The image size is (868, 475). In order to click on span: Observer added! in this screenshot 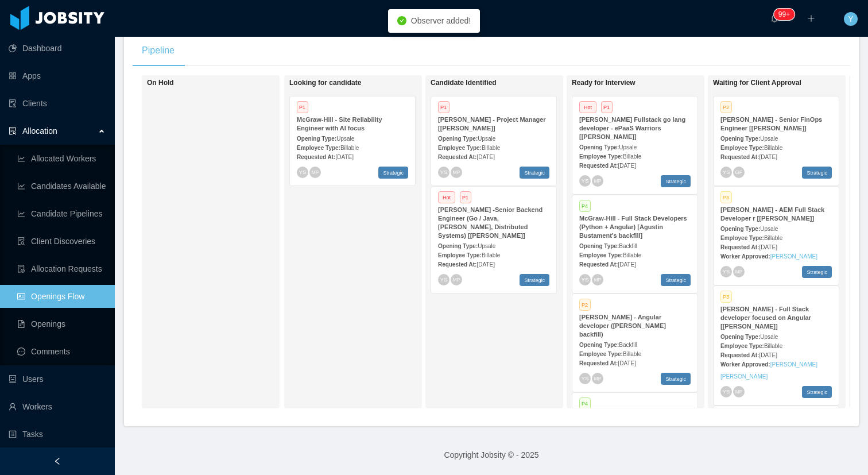, I will do `click(441, 21)`.